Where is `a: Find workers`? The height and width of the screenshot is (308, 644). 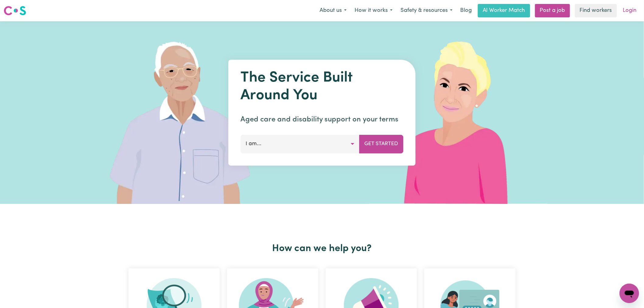 a: Find workers is located at coordinates (596, 11).